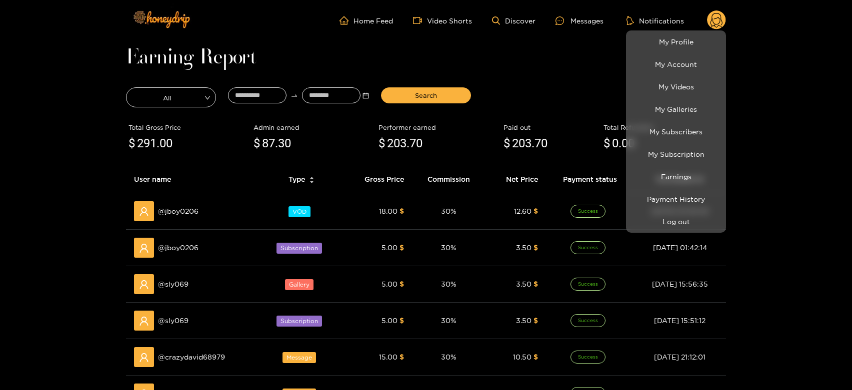 The image size is (852, 390). I want to click on a: Payment History, so click(676, 199).